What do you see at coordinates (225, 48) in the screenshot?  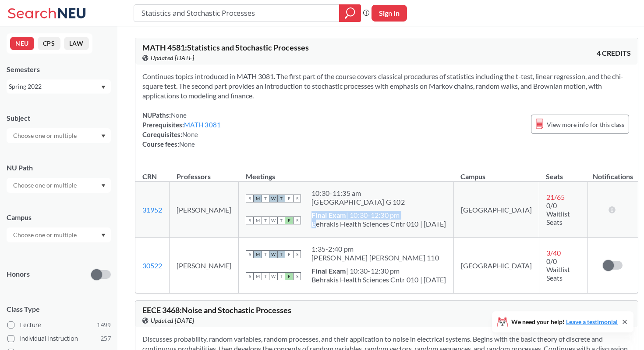 I see `span: MATH 4581 : Statistics and Stochastic Processes` at bounding box center [225, 48].